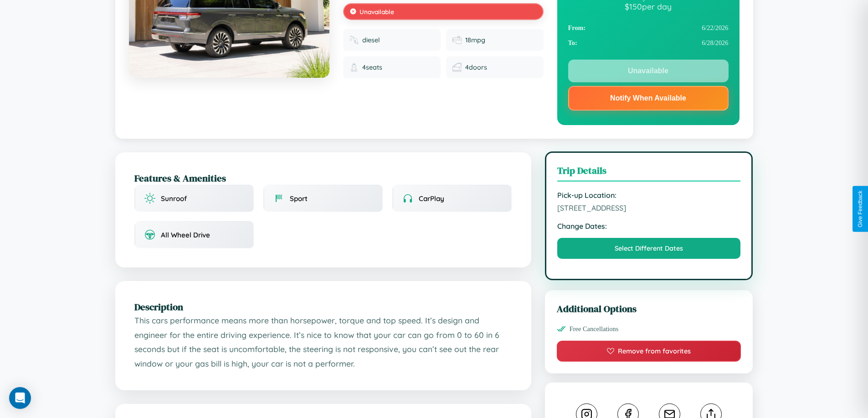 Image resolution: width=868 pixels, height=418 pixels. I want to click on img: Fuel efficiency, so click(457, 40).